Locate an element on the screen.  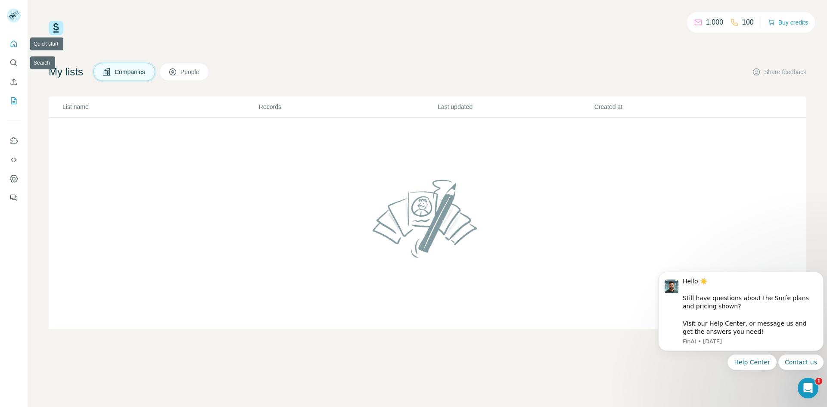
p: 100 is located at coordinates (748, 22).